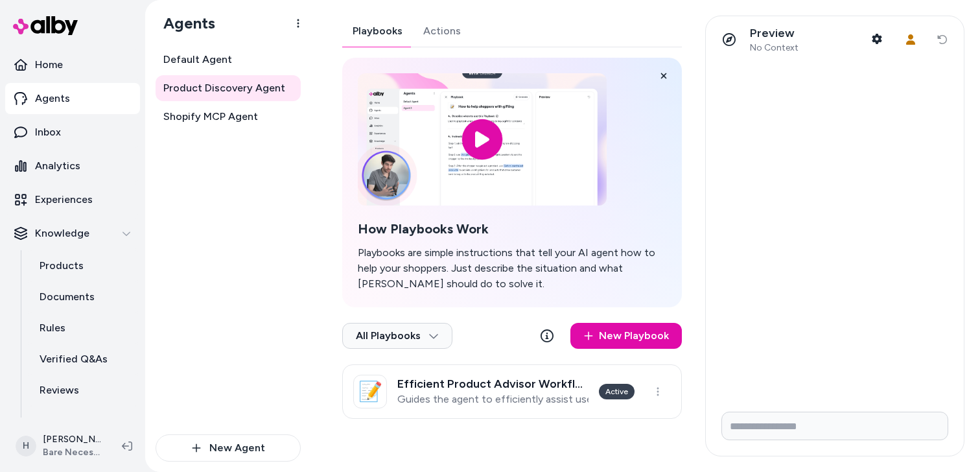 The height and width of the screenshot is (472, 980). I want to click on p: Knowledge, so click(62, 233).